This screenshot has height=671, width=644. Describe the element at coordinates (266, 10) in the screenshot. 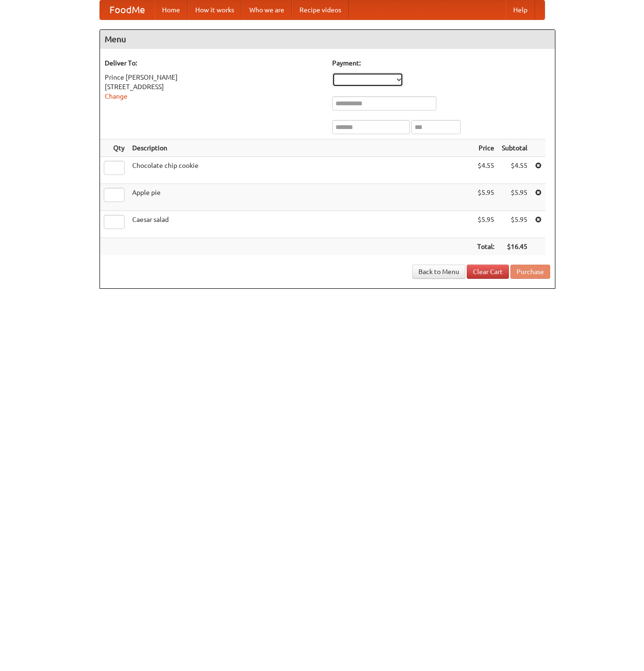

I see `a: Who we are` at that location.